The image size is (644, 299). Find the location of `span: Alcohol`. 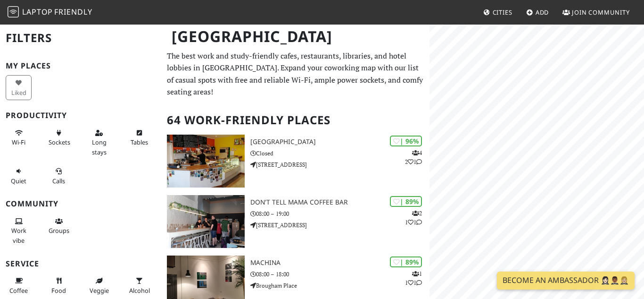

span: Alcohol is located at coordinates (139, 290).